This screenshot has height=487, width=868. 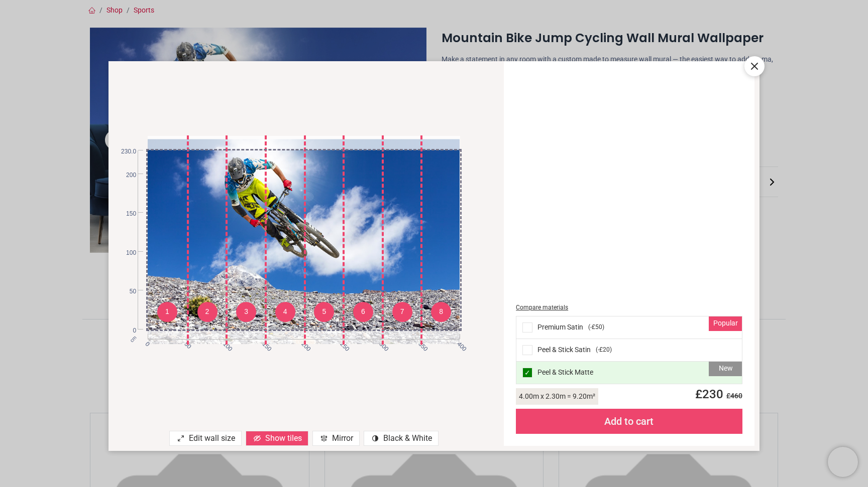 I want to click on span: cm, so click(x=133, y=339).